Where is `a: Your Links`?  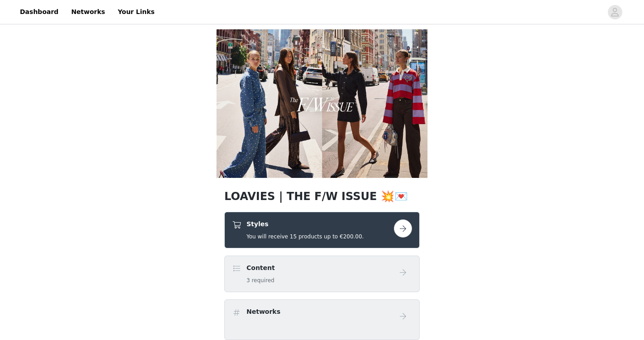
a: Your Links is located at coordinates (136, 12).